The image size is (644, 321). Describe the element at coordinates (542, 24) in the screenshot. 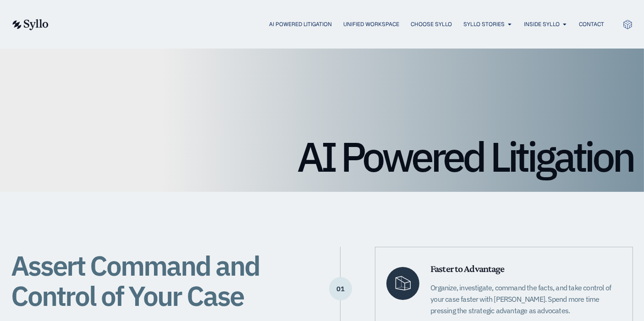

I see `a: Inside Syllo` at that location.